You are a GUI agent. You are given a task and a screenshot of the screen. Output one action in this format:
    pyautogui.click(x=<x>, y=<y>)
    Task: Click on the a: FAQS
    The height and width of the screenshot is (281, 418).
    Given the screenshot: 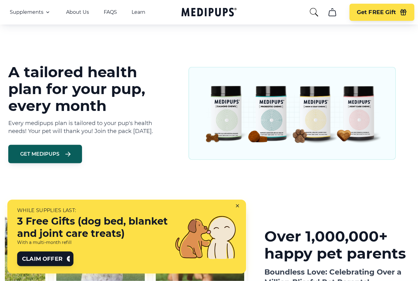 What is the action you would take?
    pyautogui.click(x=110, y=12)
    